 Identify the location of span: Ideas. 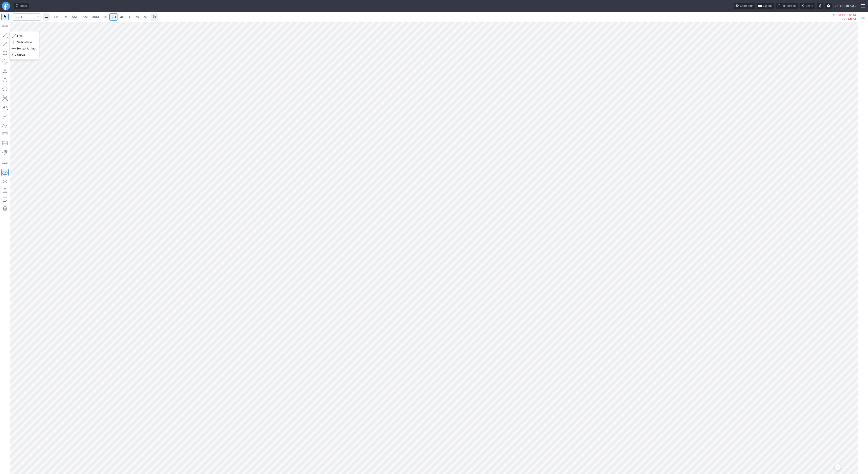
(23, 6).